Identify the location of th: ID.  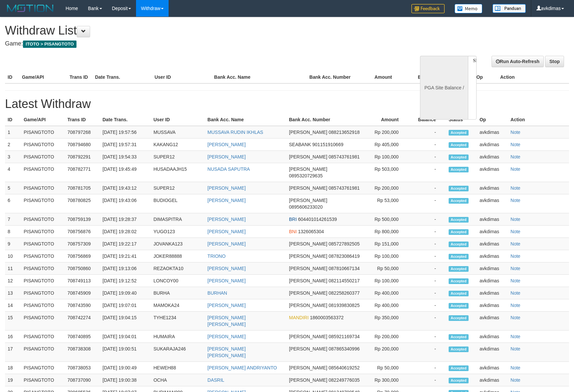
(12, 77).